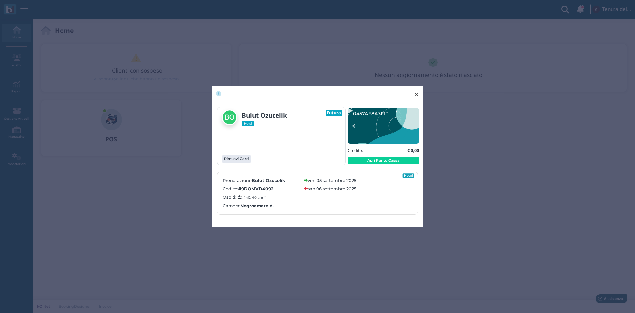  What do you see at coordinates (248, 123) in the screenshot?
I see `span: Hotel` at bounding box center [248, 123].